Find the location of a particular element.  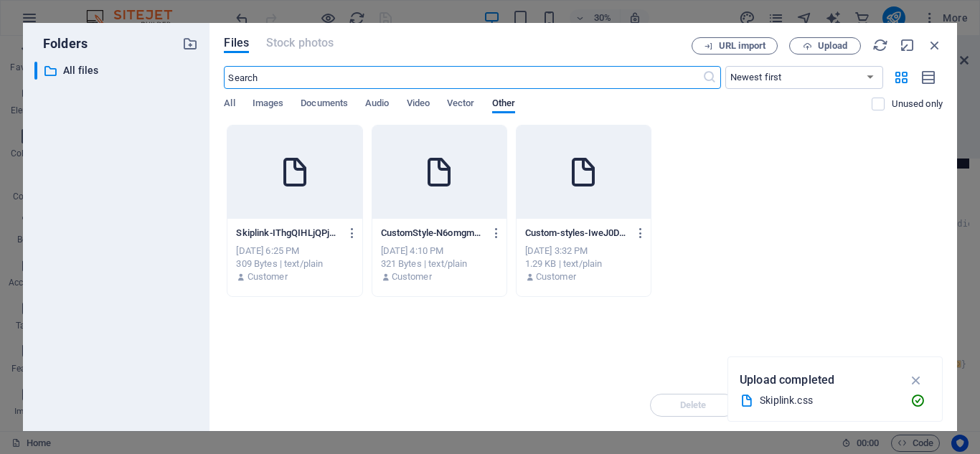

p: CustomStyle-N6omgm8dajeijAyu_HQlUw.css is located at coordinates (432, 233).